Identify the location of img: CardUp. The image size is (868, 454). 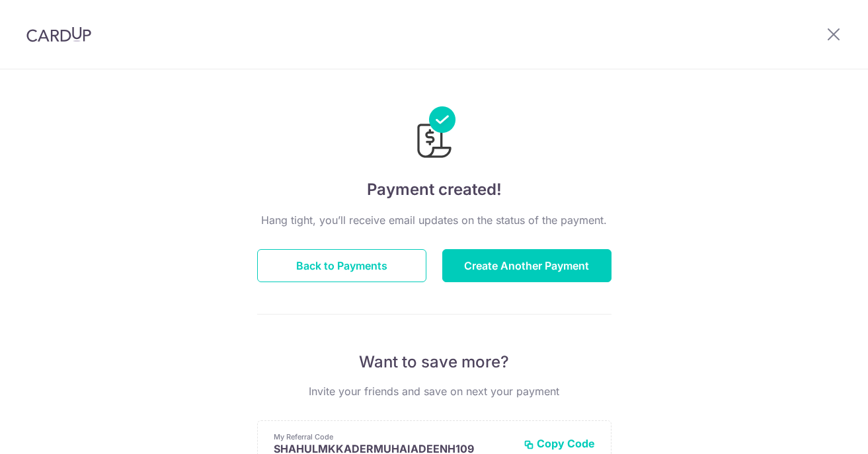
(59, 34).